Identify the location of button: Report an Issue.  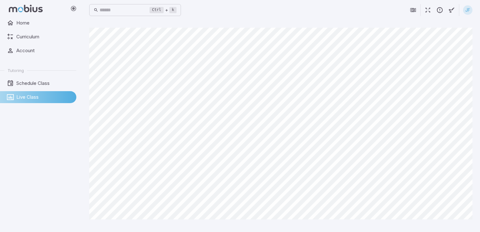
(440, 10).